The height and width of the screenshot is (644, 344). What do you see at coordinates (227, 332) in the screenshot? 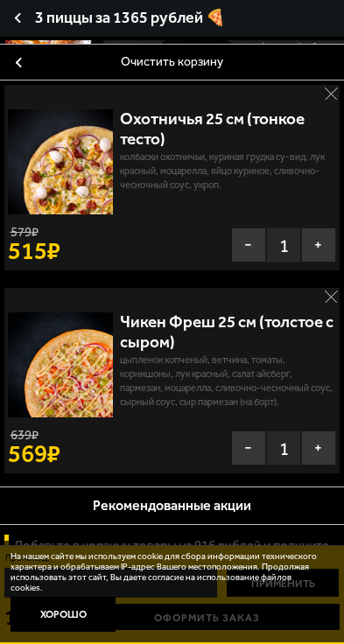
I see `div: Чикен Фреш 25 см (толстое с сыром)` at bounding box center [227, 332].